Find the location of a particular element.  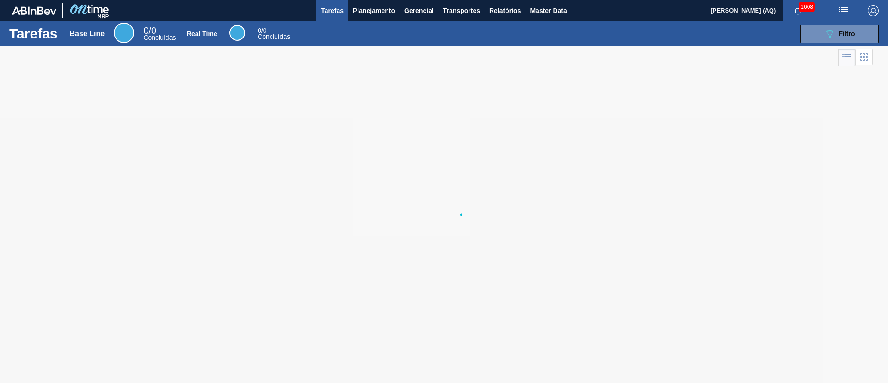

span: Gerencial is located at coordinates (419, 11).